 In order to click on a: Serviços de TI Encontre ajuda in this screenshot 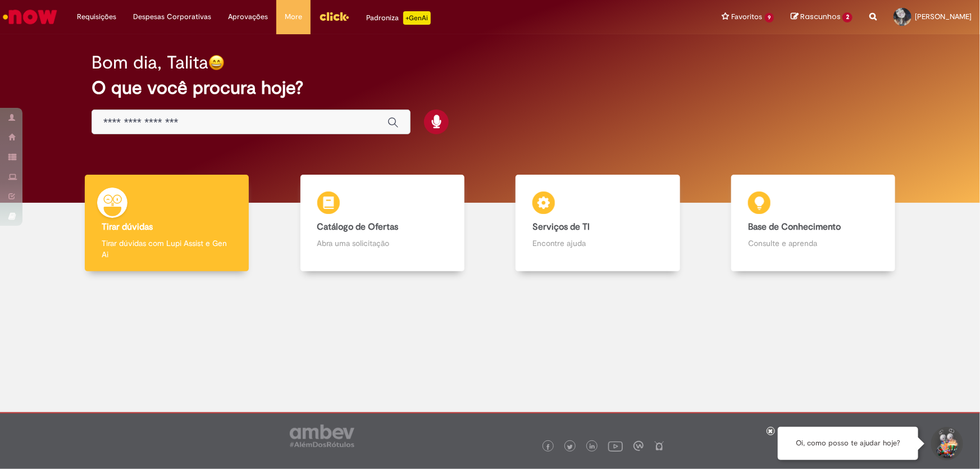, I will do `click(598, 223)`.